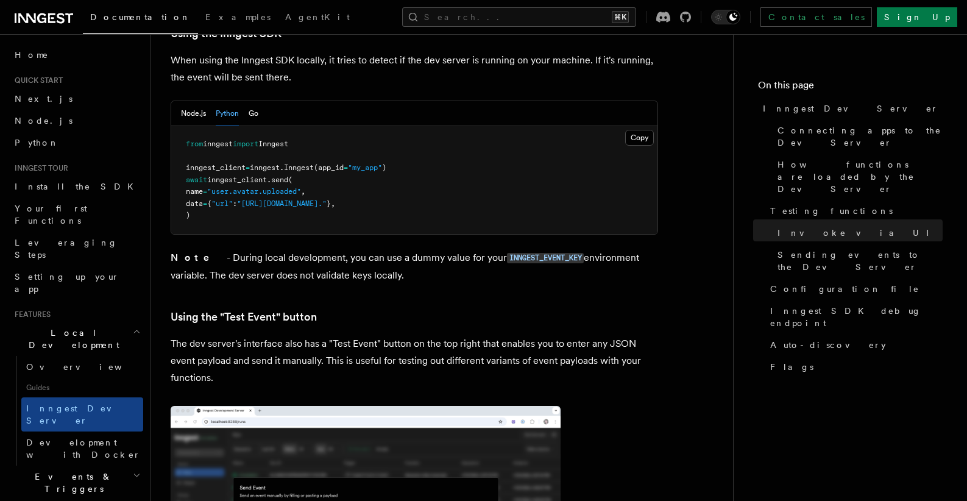 This screenshot has height=501, width=967. Describe the element at coordinates (853, 211) in the screenshot. I see `a: Testing functions` at that location.